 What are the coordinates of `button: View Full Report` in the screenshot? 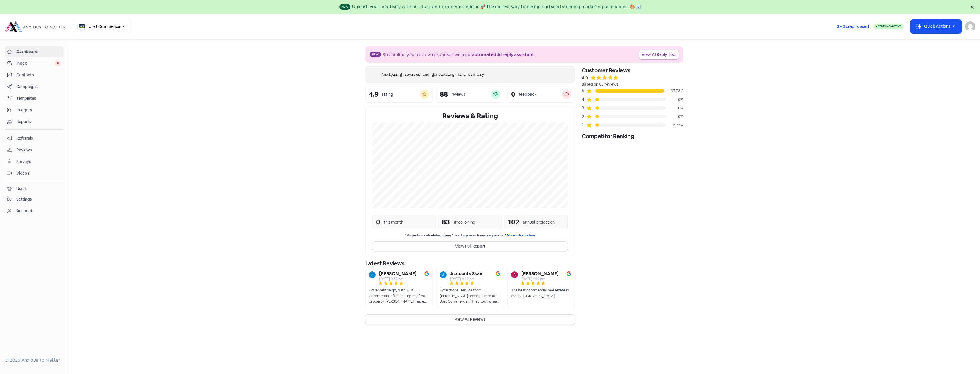 It's located at (470, 246).